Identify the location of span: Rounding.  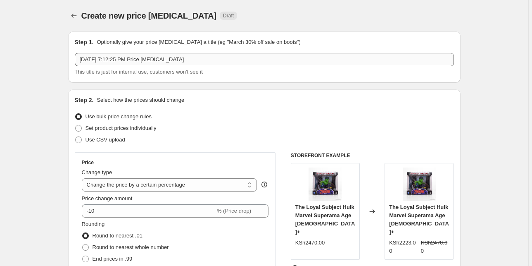
(93, 224).